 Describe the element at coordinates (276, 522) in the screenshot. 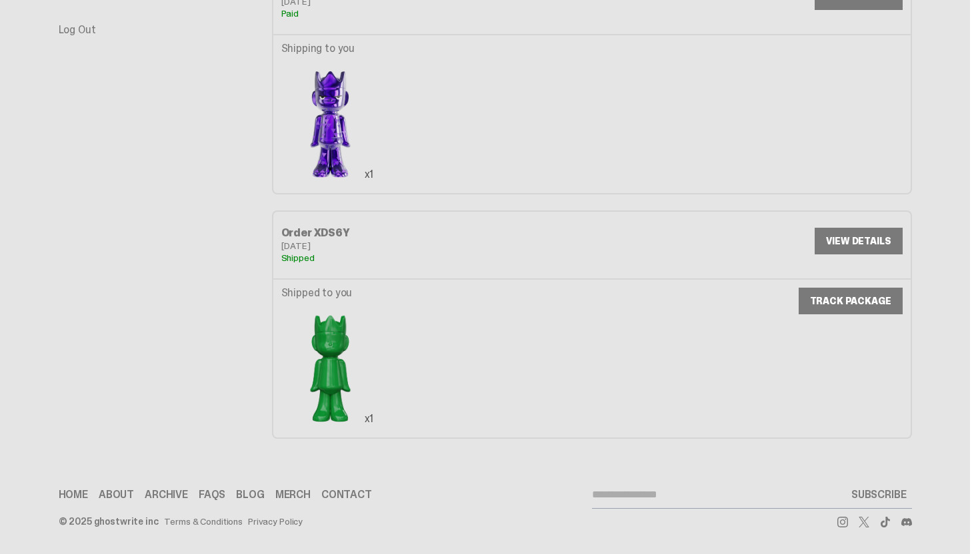

I see `a: Privacy Policy` at that location.